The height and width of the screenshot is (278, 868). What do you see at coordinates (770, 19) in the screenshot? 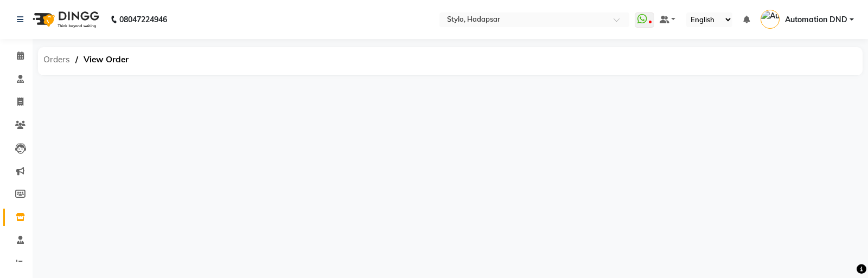
I see `img: Automation DND` at bounding box center [770, 19].